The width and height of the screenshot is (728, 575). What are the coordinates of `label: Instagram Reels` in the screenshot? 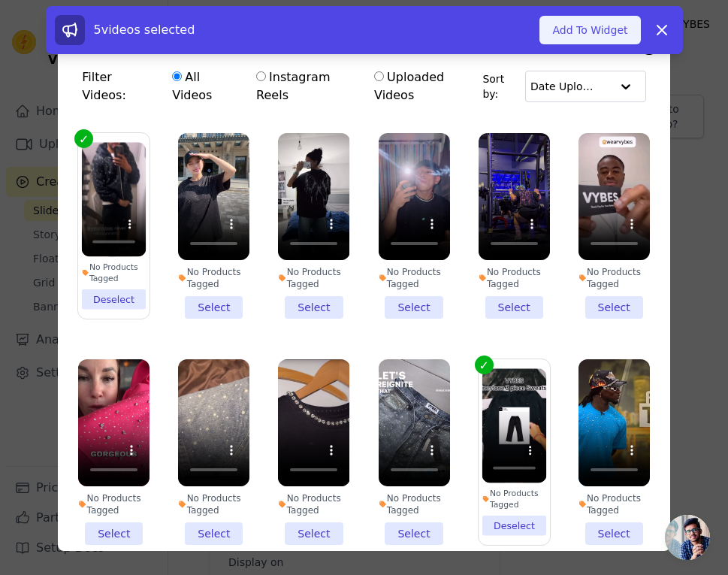 It's located at (304, 87).